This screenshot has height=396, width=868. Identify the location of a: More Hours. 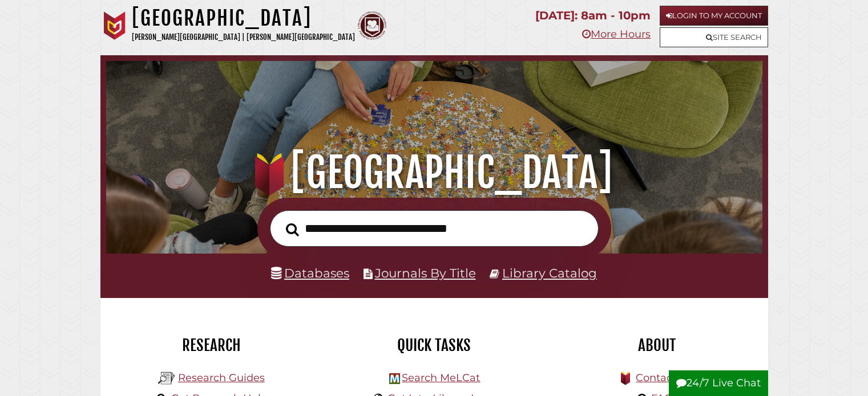
(616, 34).